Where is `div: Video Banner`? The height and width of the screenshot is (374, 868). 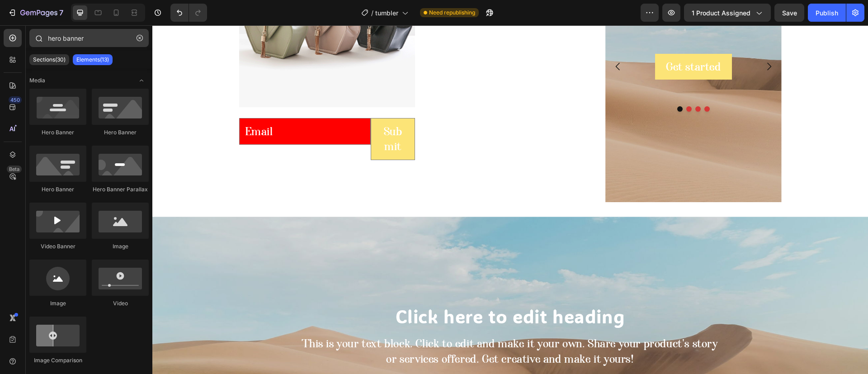 div: Video Banner is located at coordinates (58, 246).